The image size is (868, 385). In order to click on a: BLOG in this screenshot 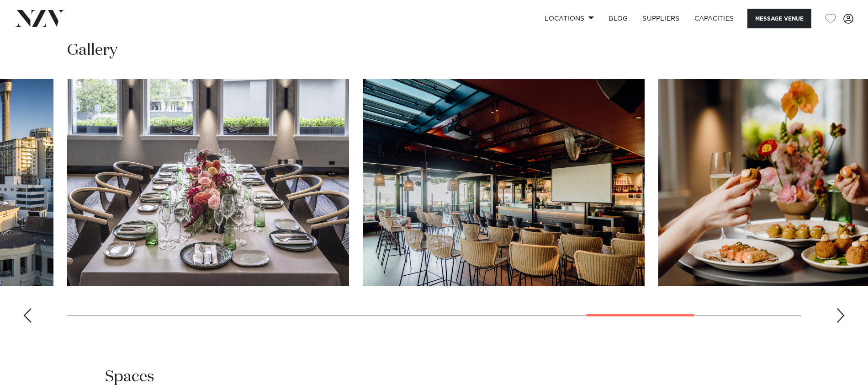, I will do `click(618, 18)`.